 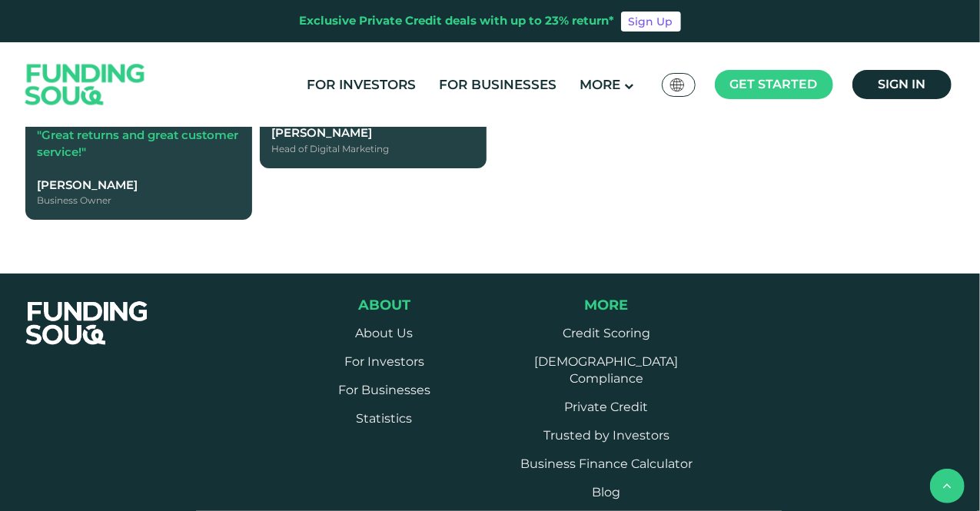 I want to click on span: Sign in, so click(x=901, y=83).